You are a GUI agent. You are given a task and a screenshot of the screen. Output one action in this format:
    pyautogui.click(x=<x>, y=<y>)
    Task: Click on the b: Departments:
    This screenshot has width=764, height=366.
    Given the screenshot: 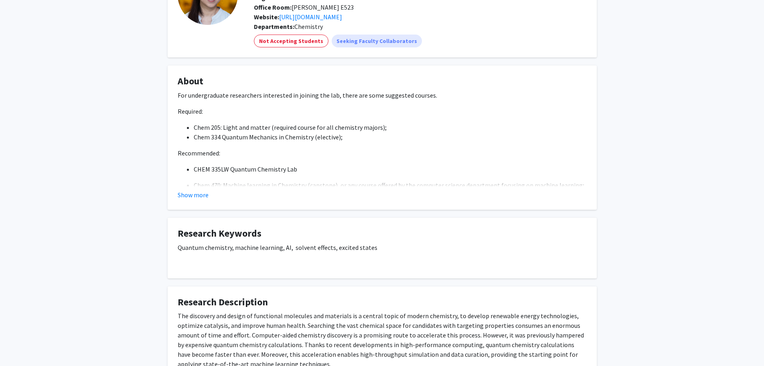 What is the action you would take?
    pyautogui.click(x=274, y=26)
    